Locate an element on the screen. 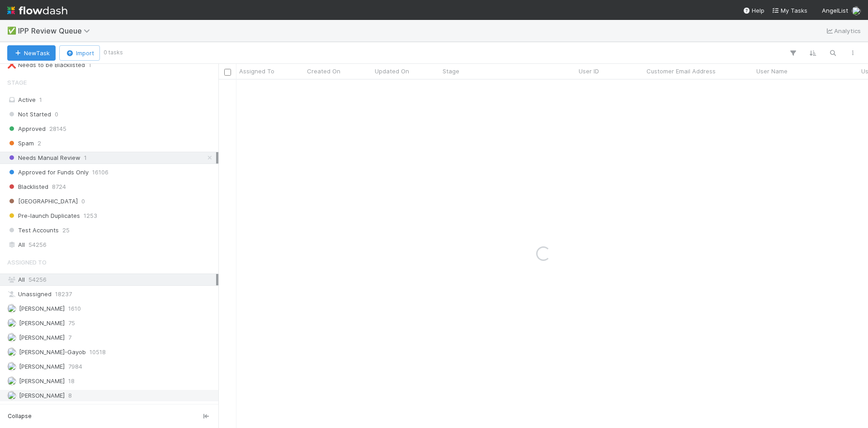 This screenshot has height=428, width=868. span: IPP Review Queue is located at coordinates (56, 31).